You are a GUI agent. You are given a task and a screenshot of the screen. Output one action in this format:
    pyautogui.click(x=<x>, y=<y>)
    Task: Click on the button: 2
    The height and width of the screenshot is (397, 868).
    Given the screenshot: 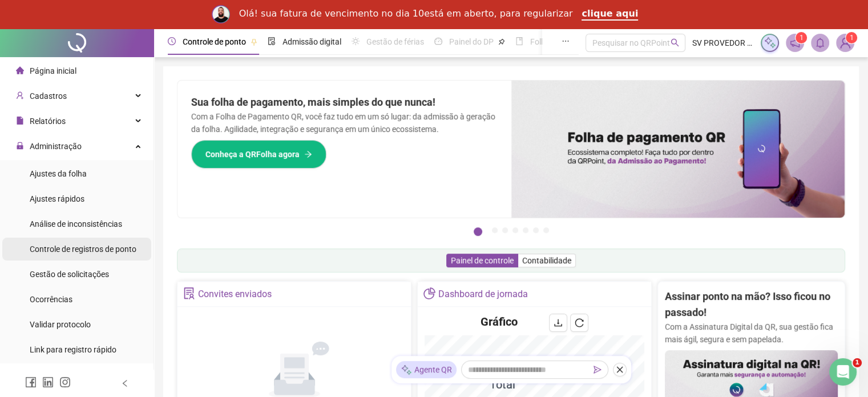 What is the action you would take?
    pyautogui.click(x=494, y=230)
    